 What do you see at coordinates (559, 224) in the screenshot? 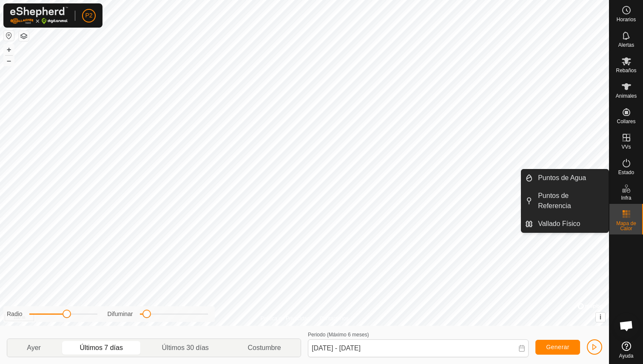
I see `span: Vallado Físico` at bounding box center [559, 224].